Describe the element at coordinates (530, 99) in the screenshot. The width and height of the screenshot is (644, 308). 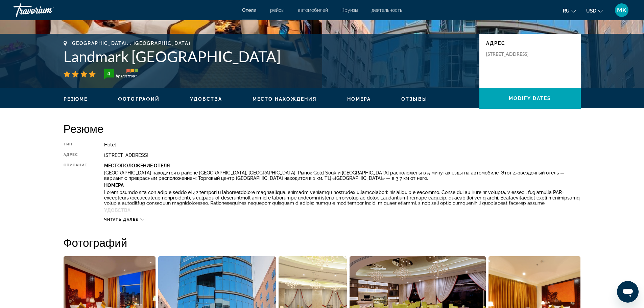
I see `span: Modify Dates` at that location.